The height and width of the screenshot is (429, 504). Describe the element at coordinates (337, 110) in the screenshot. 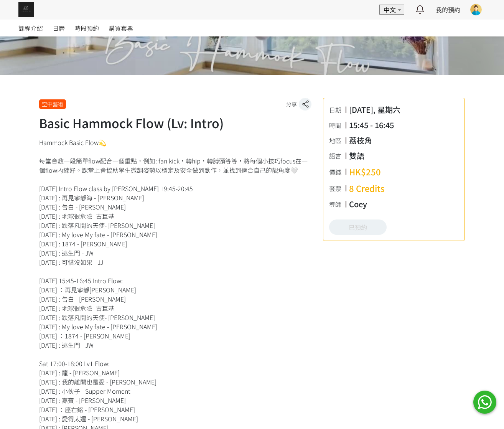

I see `div: 日期` at that location.